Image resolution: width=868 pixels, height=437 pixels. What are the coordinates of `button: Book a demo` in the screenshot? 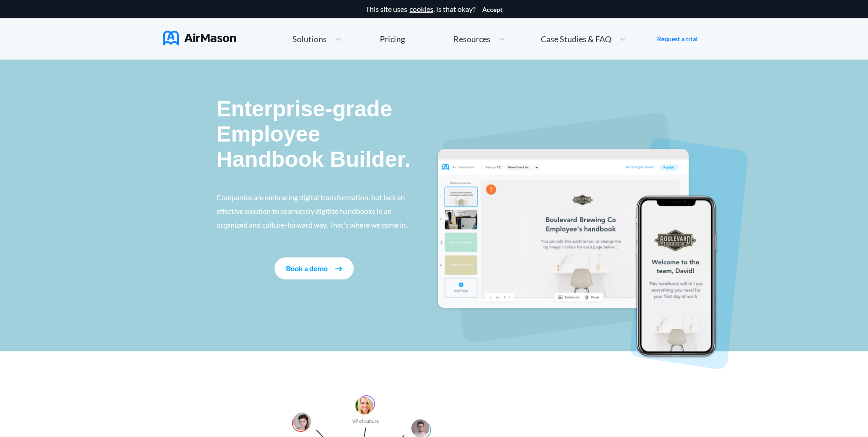 It's located at (314, 268).